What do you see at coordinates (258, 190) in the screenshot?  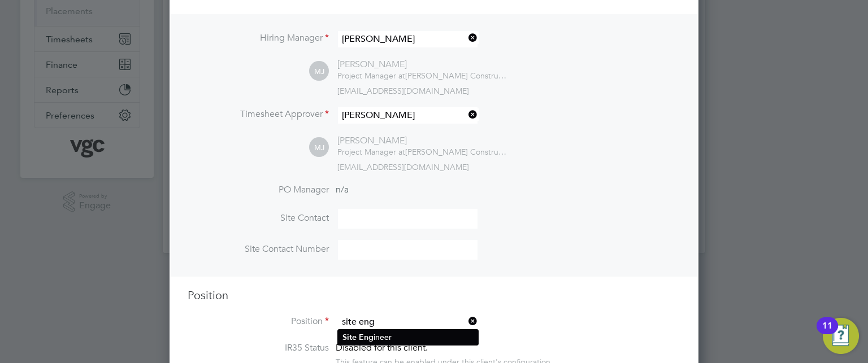 I see `label: PO Manager` at bounding box center [258, 190].